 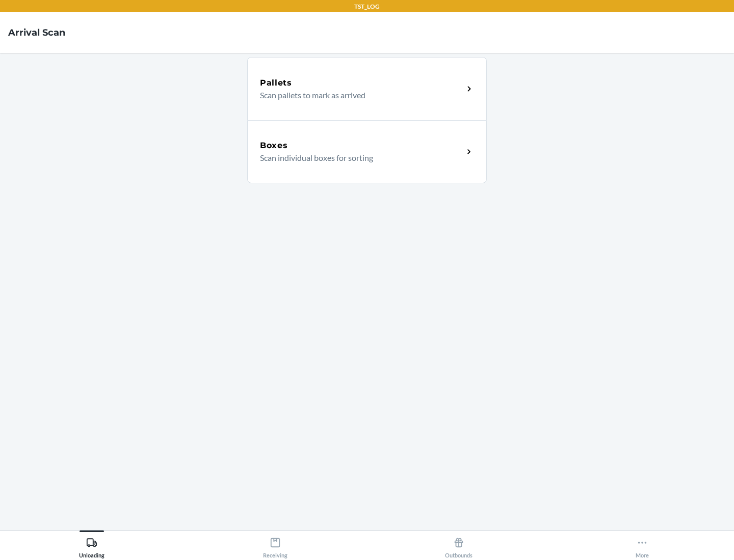 What do you see at coordinates (36, 32) in the screenshot?
I see `h4: Arrival Scan` at bounding box center [36, 32].